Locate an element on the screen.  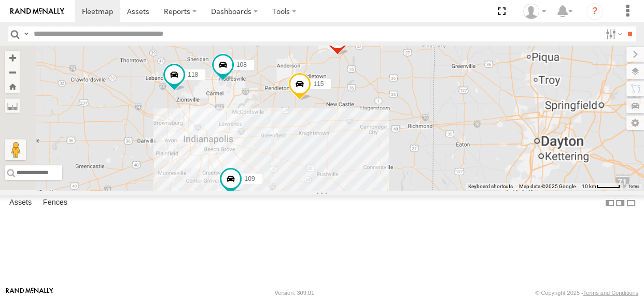
span: Map data ©2025 Google is located at coordinates (547, 186).